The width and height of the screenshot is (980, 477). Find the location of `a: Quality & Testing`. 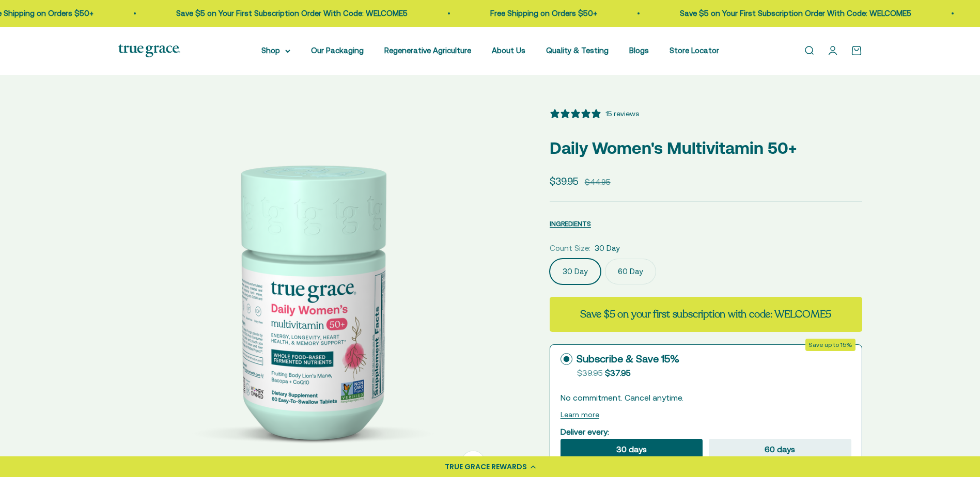

a: Quality & Testing is located at coordinates (576, 50).